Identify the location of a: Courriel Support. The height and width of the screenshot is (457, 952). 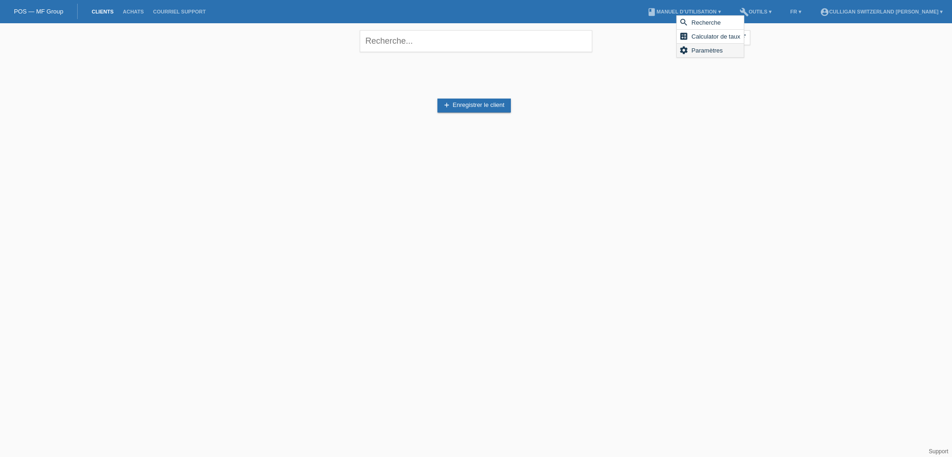
(179, 12).